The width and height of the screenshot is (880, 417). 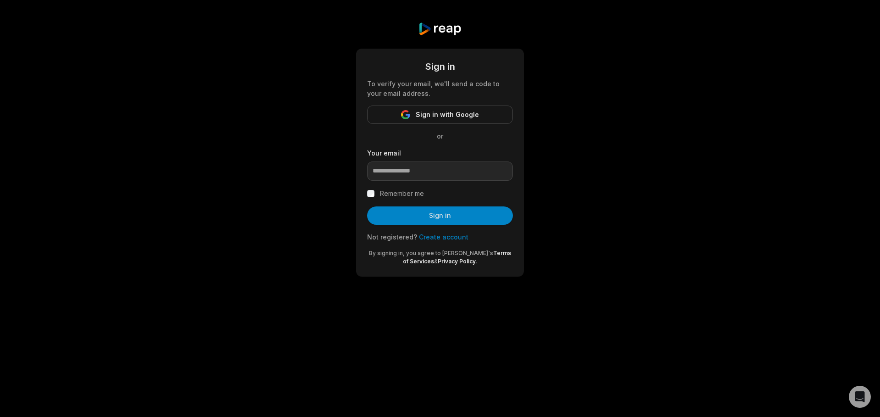 What do you see at coordinates (392, 237) in the screenshot?
I see `span: Not registered?` at bounding box center [392, 237].